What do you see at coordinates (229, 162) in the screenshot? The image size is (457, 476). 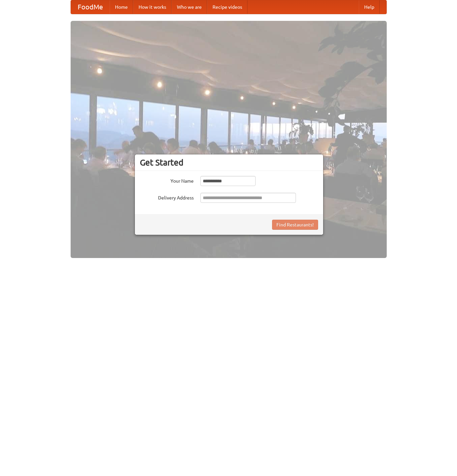 I see `h3: Get Started` at bounding box center [229, 162].